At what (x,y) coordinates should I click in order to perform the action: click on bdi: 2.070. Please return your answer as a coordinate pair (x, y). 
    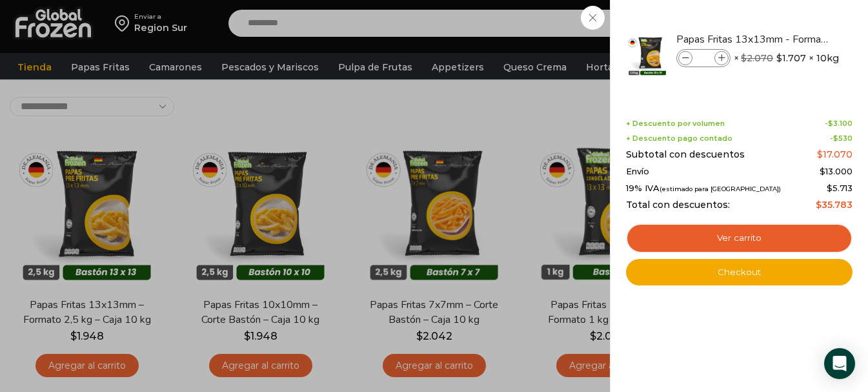
    Looking at the image, I should click on (757, 58).